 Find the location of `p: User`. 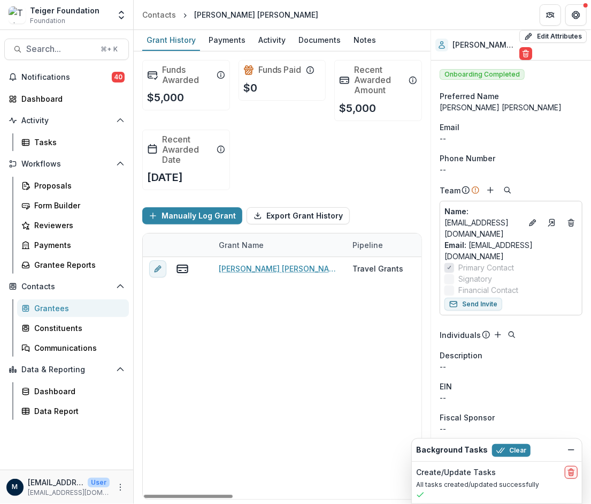

p: User is located at coordinates (98, 482).